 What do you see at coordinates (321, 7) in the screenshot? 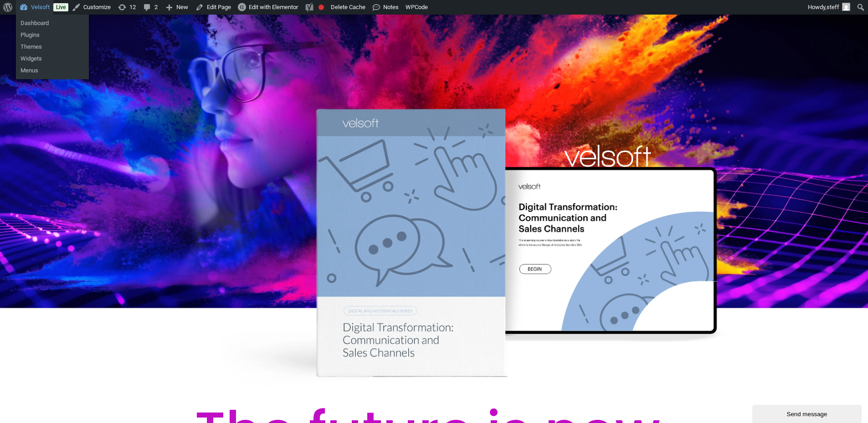
I see `div: Focus keyphrase not set` at bounding box center [321, 7].